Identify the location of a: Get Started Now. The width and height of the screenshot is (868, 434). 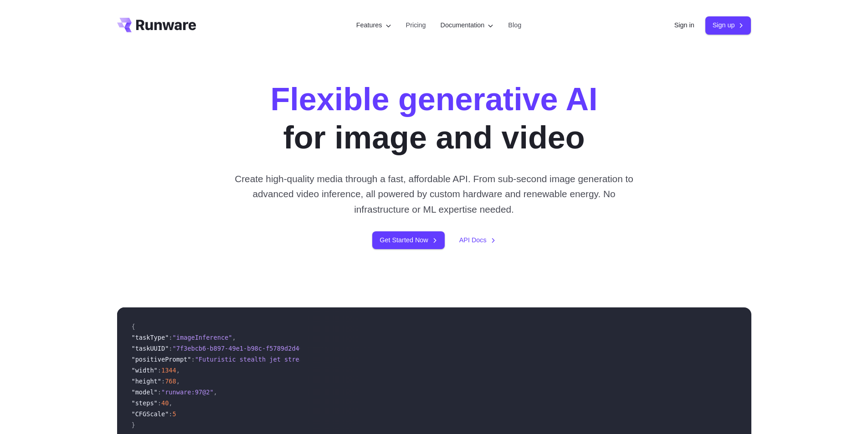
(408, 240).